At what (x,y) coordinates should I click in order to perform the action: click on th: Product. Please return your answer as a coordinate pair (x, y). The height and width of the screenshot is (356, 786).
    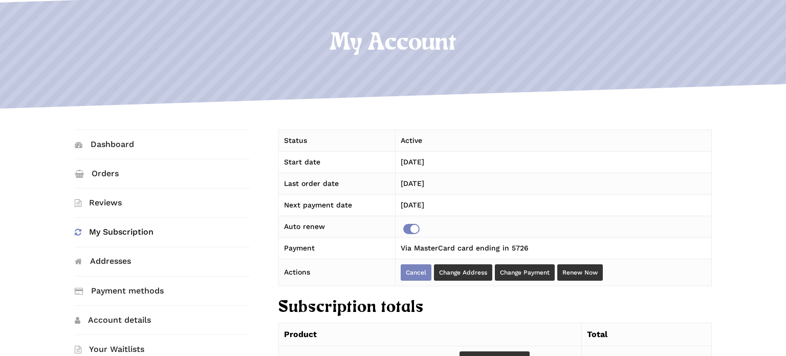
    Looking at the image, I should click on (430, 334).